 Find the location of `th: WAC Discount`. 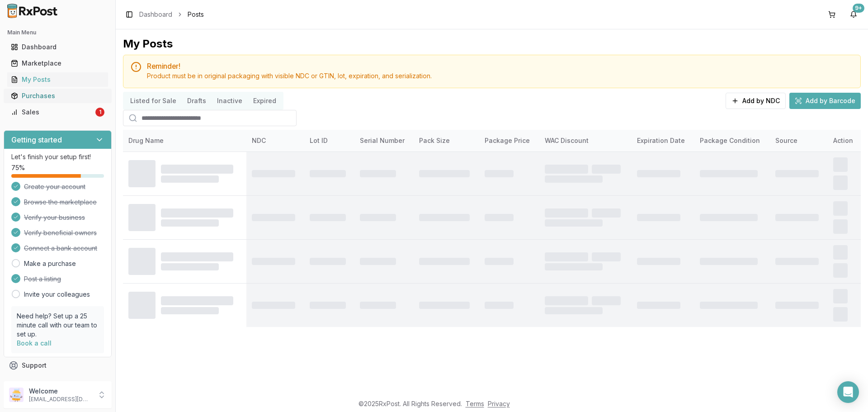

th: WAC Discount is located at coordinates (585, 141).